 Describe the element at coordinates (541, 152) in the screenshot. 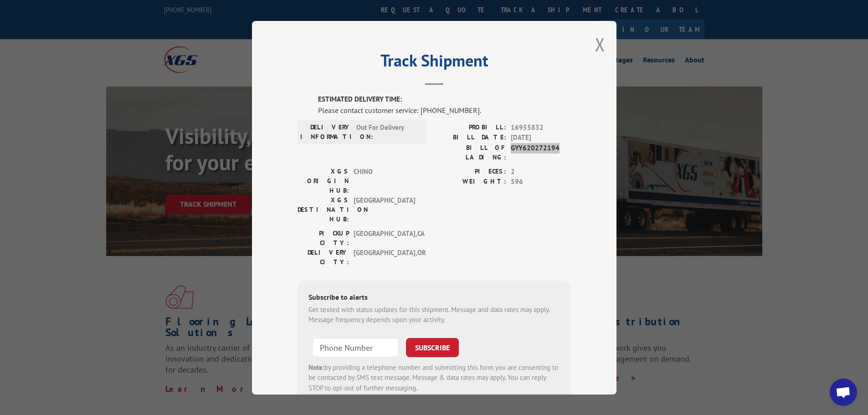

I see `span: GYY620272194` at that location.